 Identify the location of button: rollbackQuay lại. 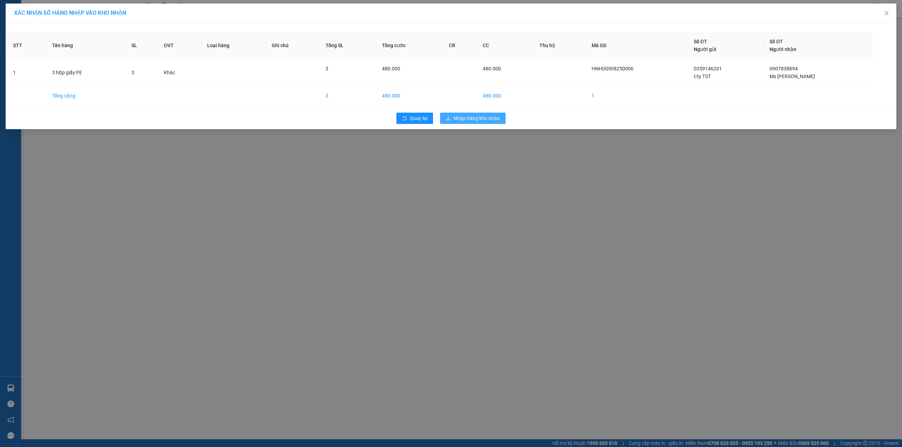
(414, 118).